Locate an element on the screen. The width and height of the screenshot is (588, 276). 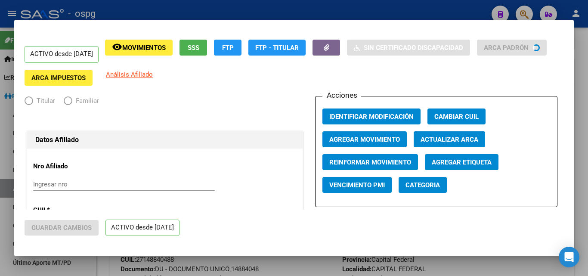
button: SSS is located at coordinates (193, 47).